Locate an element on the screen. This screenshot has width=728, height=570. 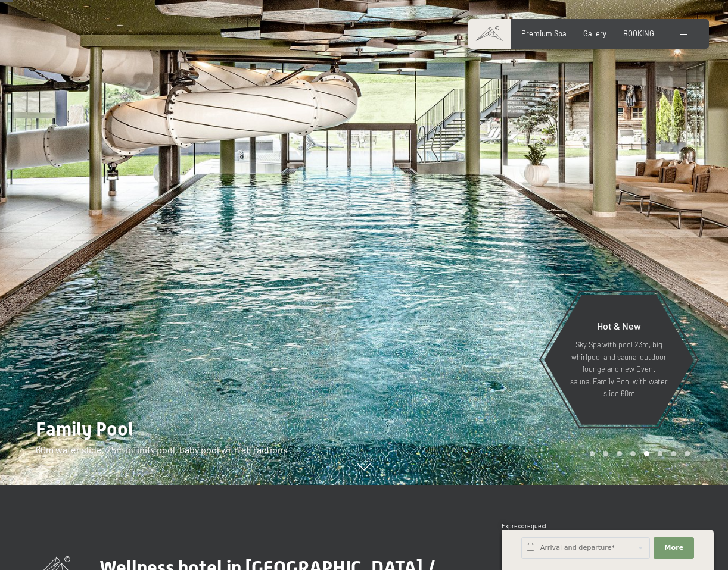
div: Carousel Page 1 is located at coordinates (592, 453).